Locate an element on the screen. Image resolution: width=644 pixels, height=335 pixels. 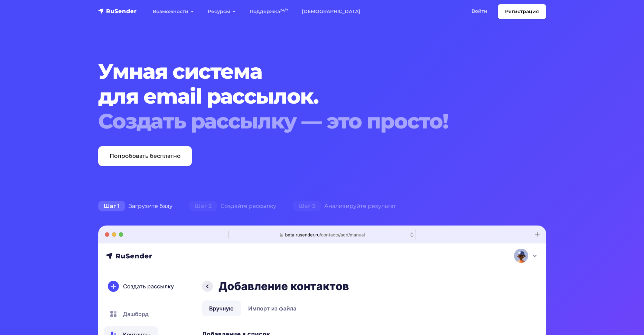
a: Ресурсы is located at coordinates (222, 11).